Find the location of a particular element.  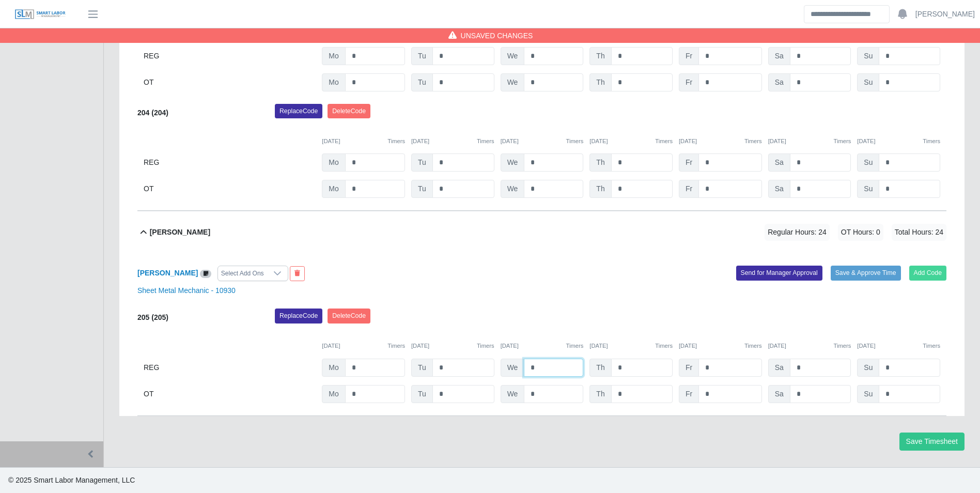

a: Sheet Metal Mechanic - 10930 is located at coordinates (186, 290).